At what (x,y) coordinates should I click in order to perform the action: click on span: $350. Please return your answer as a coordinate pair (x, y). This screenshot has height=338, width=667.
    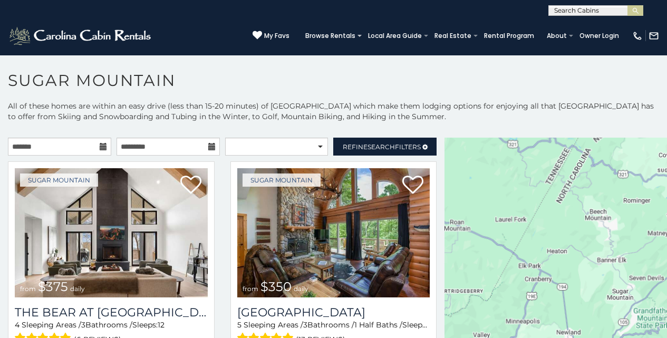
    Looking at the image, I should click on (276, 287).